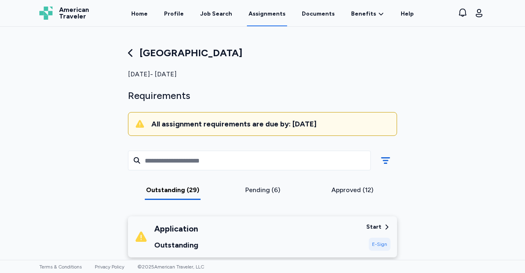 The image size is (525, 273). What do you see at coordinates (368, 14) in the screenshot?
I see `a: Benefits` at bounding box center [368, 14].